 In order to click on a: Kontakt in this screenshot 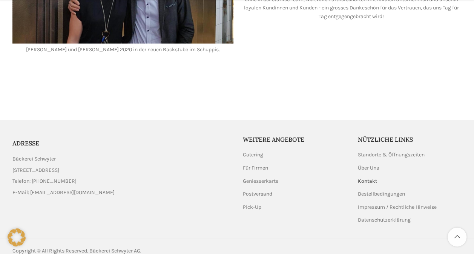, I will do `click(368, 181)`.